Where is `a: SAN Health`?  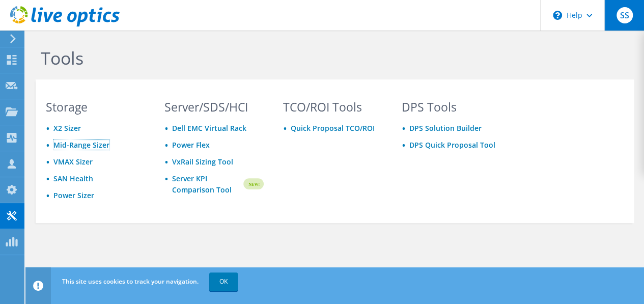 a: SAN Health is located at coordinates (73, 178).